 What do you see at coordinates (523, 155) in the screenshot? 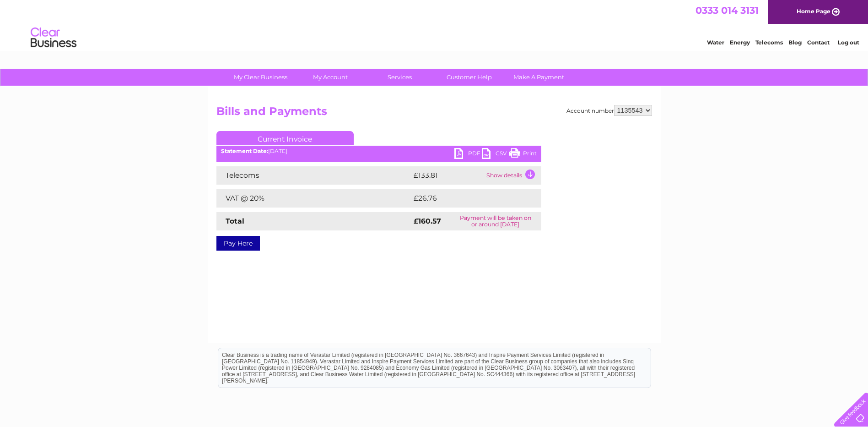
I see `a: Print` at bounding box center [523, 155].